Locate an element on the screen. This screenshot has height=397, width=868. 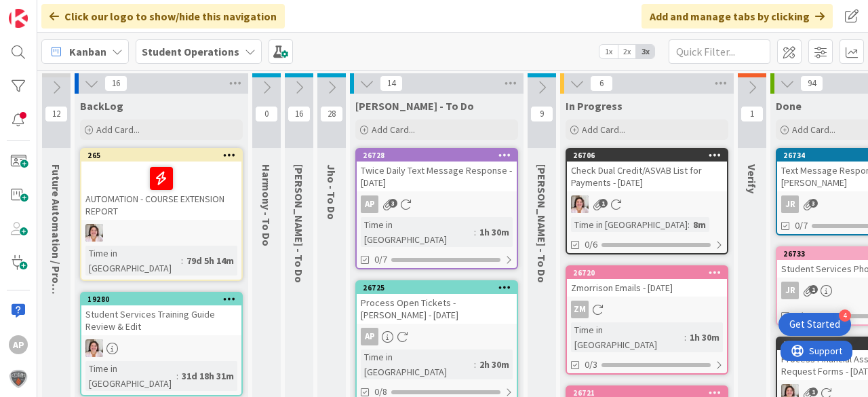
span: 6 is located at coordinates (601, 84).